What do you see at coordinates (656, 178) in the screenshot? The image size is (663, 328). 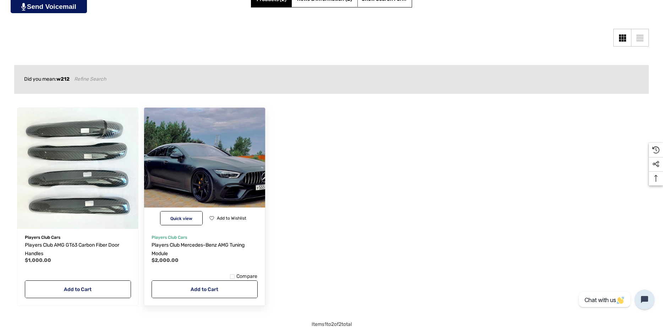 I see `svg: Top` at bounding box center [656, 178].